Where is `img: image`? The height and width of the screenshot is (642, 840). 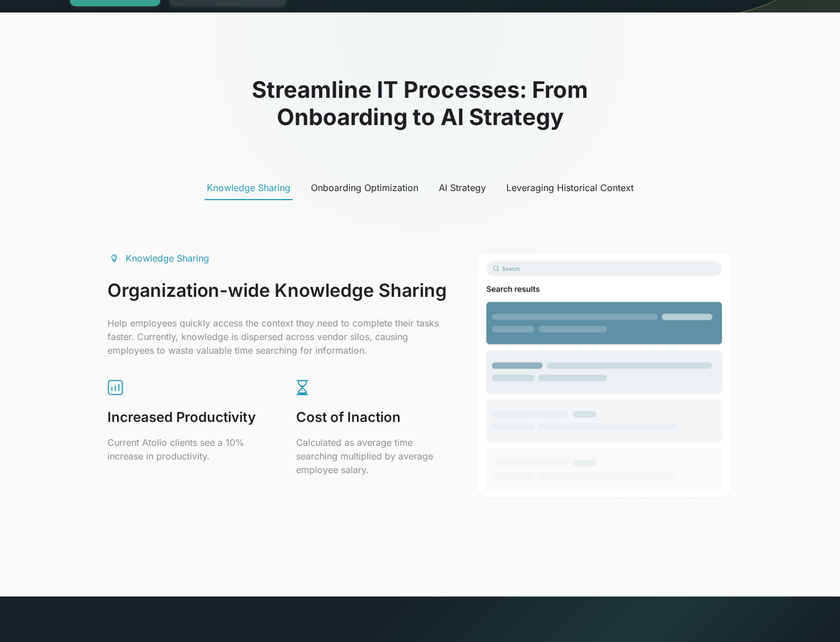
img: image is located at coordinates (604, 375).